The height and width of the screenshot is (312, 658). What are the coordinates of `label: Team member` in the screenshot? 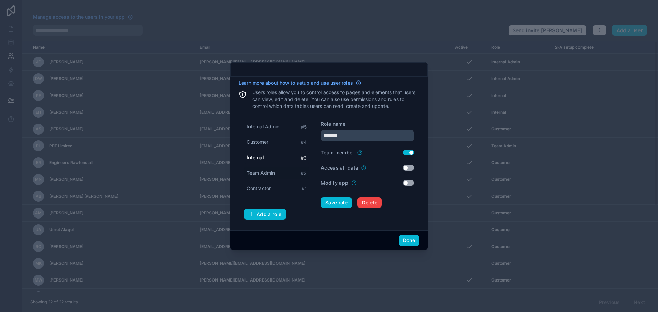 It's located at (338, 153).